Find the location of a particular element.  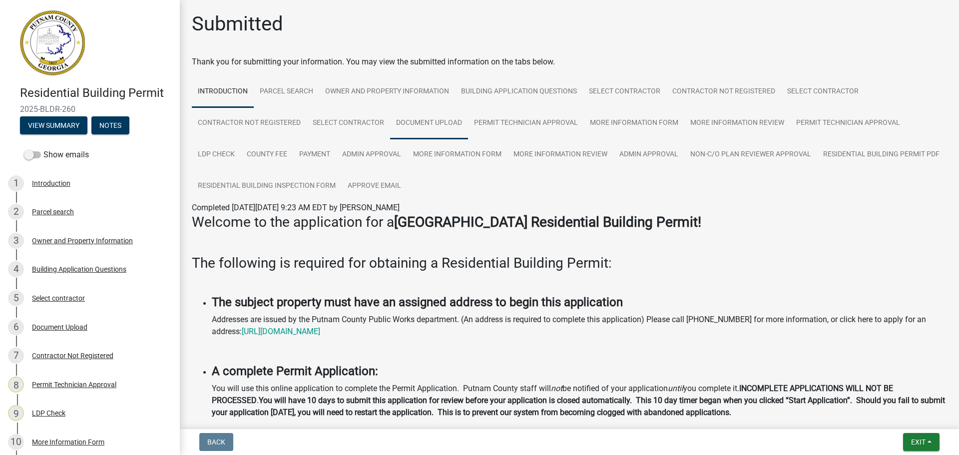

div: Select contractor is located at coordinates (58, 298).